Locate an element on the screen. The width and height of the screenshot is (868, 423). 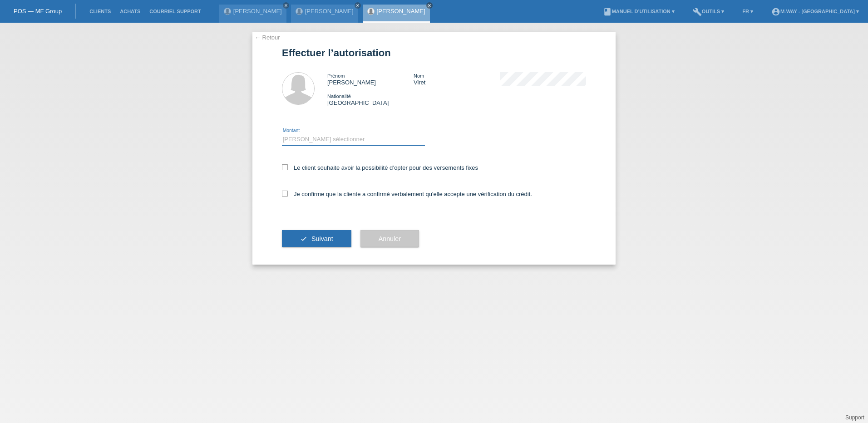
span: Nom is located at coordinates (419, 76).